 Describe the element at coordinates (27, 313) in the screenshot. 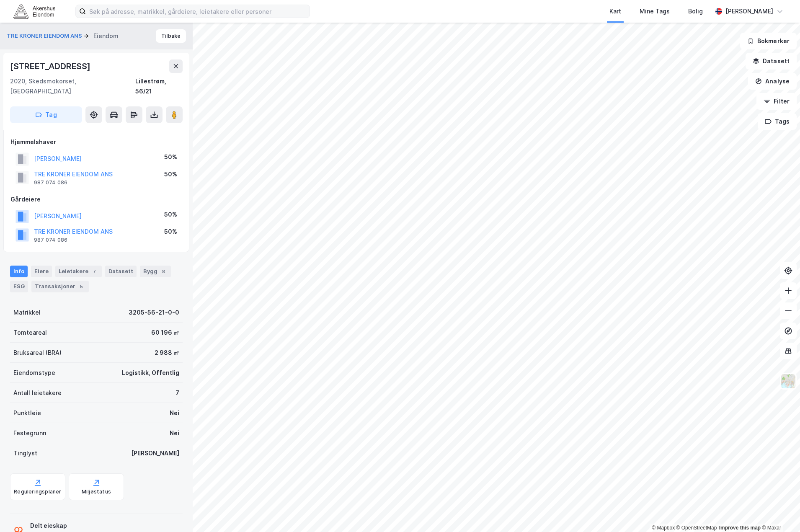

I see `div: Matrikkel` at that location.